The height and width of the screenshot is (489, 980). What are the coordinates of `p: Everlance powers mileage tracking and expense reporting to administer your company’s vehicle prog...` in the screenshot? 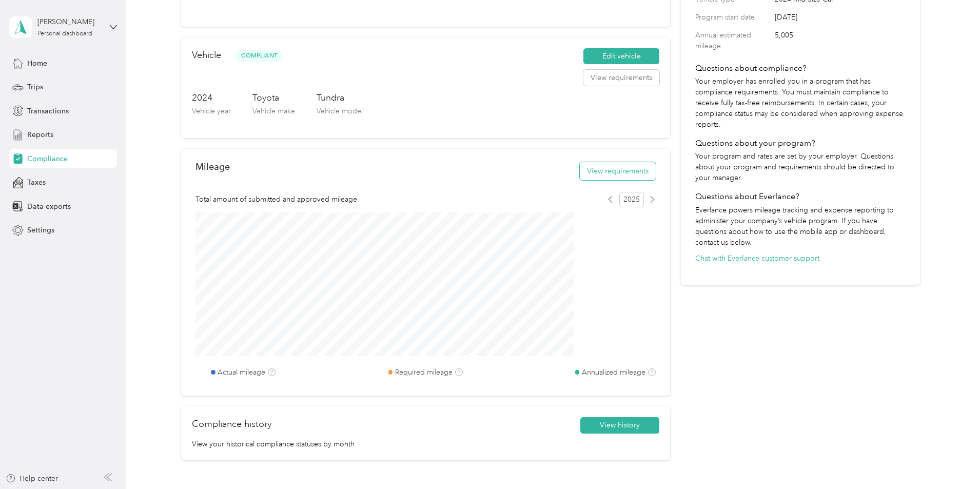 It's located at (801, 227).